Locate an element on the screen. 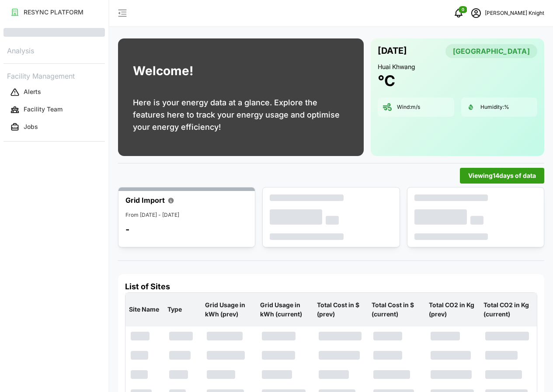 This screenshot has width=553, height=392. button: Facility Team is located at coordinates (54, 110).